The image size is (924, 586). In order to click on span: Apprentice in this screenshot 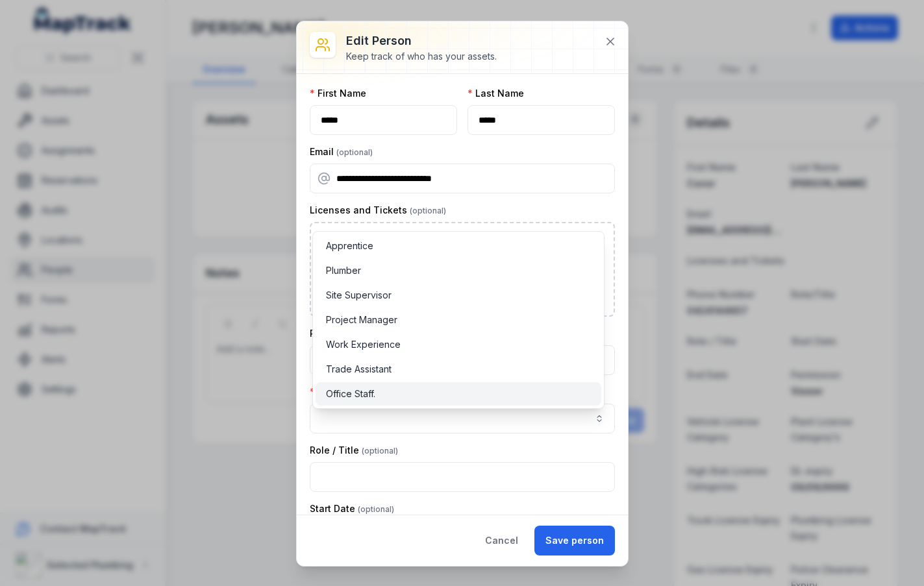, I will do `click(349, 246)`.